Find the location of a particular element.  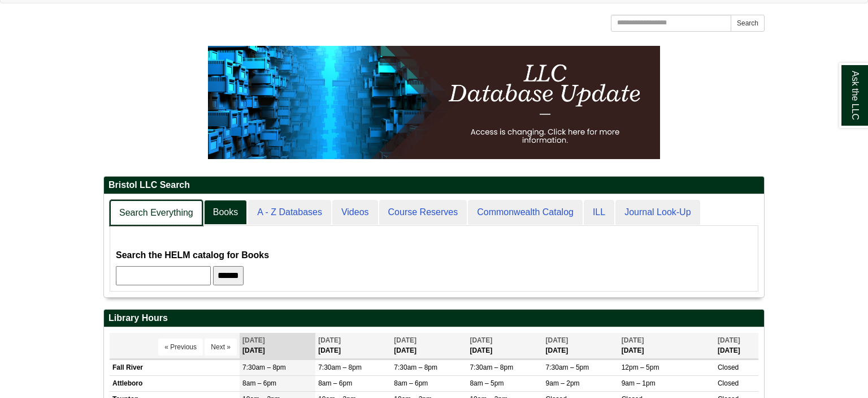

span: 8am – 5pm is located at coordinates (486, 383).